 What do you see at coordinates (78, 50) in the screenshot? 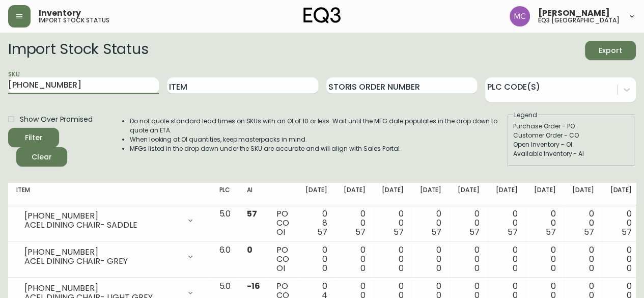
I see `h2: Import Stock Status` at bounding box center [78, 50].